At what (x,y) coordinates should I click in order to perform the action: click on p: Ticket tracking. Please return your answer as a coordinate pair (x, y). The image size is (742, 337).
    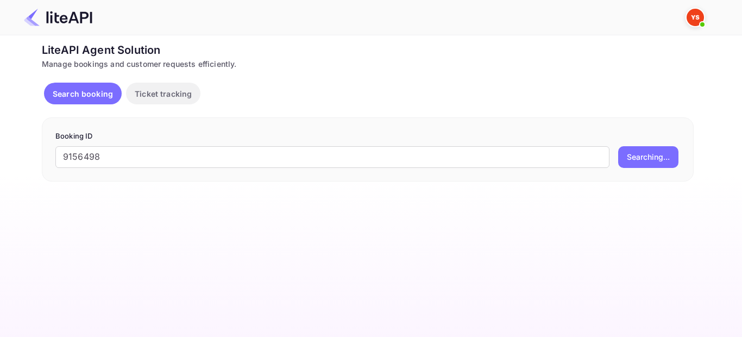
    Looking at the image, I should click on (163, 93).